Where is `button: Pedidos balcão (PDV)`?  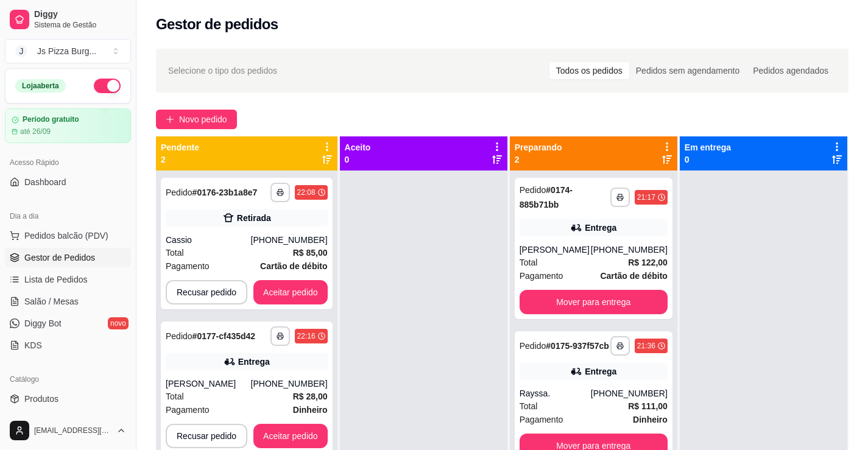
button: Pedidos balcão (PDV) is located at coordinates (68, 235).